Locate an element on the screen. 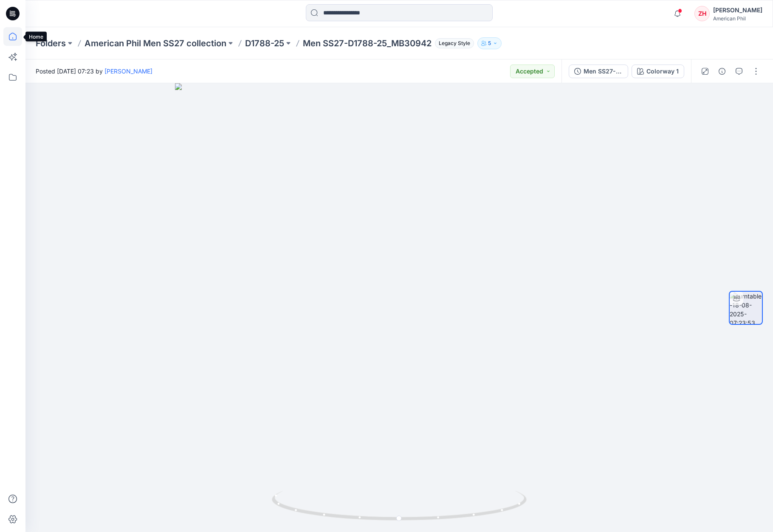 The height and width of the screenshot is (532, 773). p: Men SS27-D1788-25_MB30942 is located at coordinates (367, 44).